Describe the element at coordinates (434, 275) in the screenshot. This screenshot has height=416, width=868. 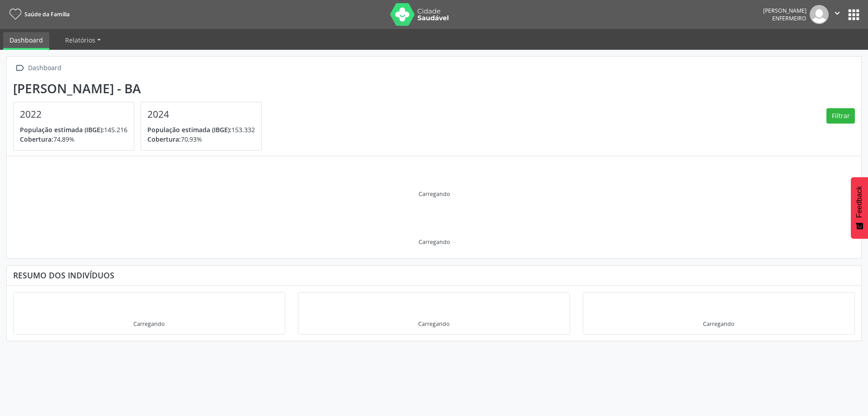
I see `div: Resumo dos indivíduos` at that location.